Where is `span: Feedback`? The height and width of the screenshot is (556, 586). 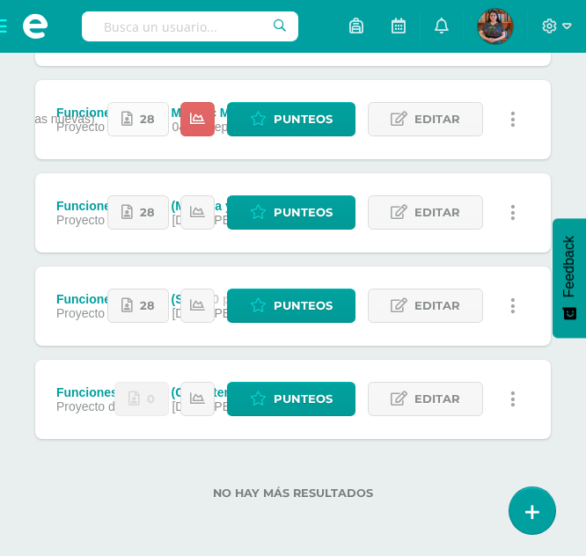 span: Feedback is located at coordinates (569, 267).